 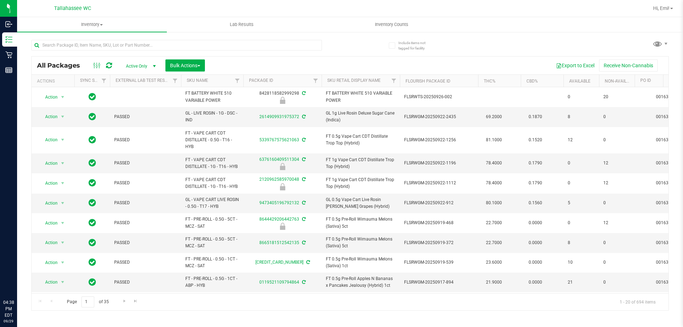 What do you see at coordinates (361, 117) in the screenshot?
I see `span: GL 1g Live Rosin Deluxe Sugar Cane (Indica)` at bounding box center [361, 117].